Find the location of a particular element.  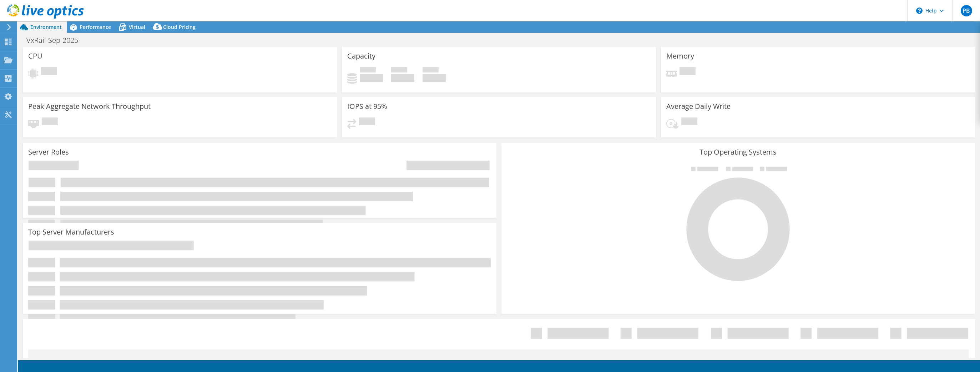

h3: Peak Aggregate Network Throughput is located at coordinates (89, 106).